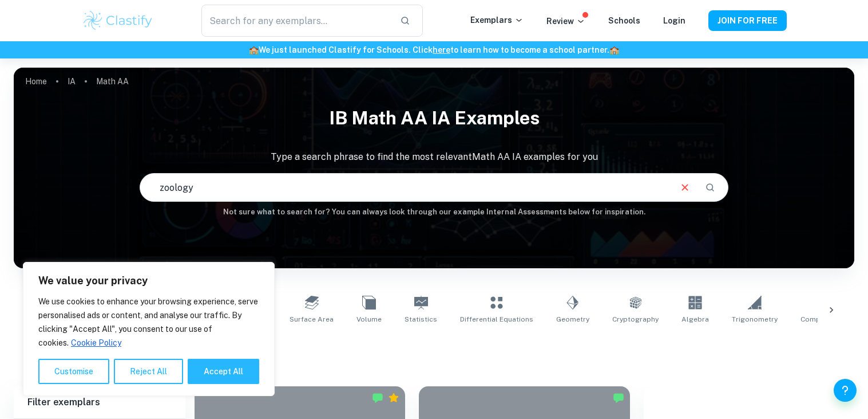 This screenshot has width=868, height=419. Describe the element at coordinates (748, 20) in the screenshot. I see `button: JOIN FOR FREE` at that location.